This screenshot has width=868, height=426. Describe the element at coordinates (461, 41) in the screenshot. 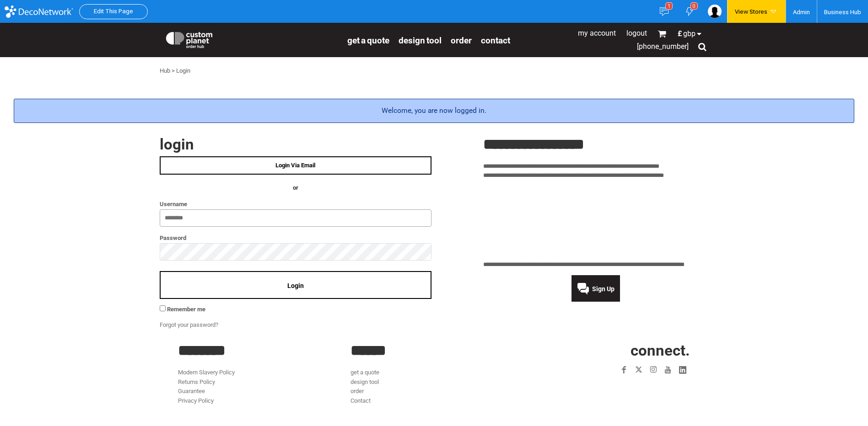

I see `span: order` at that location.